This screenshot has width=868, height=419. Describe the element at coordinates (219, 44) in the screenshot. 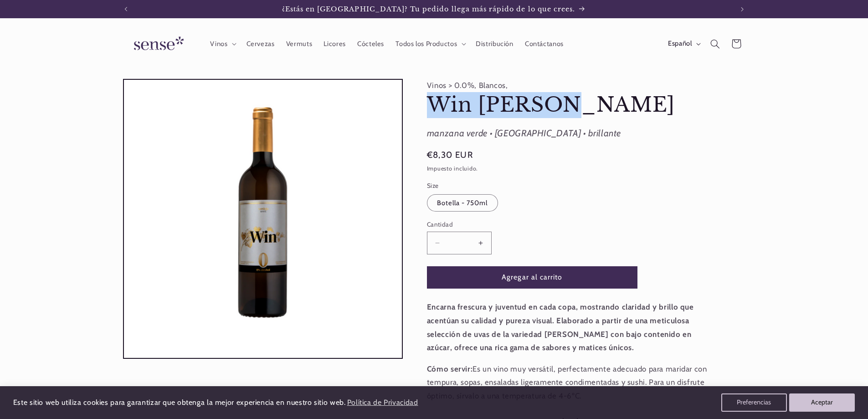

I see `span: Vinos` at that location.